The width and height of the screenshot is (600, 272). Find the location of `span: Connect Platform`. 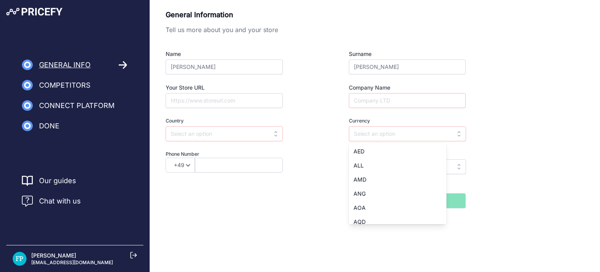

span: Connect Platform is located at coordinates (77, 106).